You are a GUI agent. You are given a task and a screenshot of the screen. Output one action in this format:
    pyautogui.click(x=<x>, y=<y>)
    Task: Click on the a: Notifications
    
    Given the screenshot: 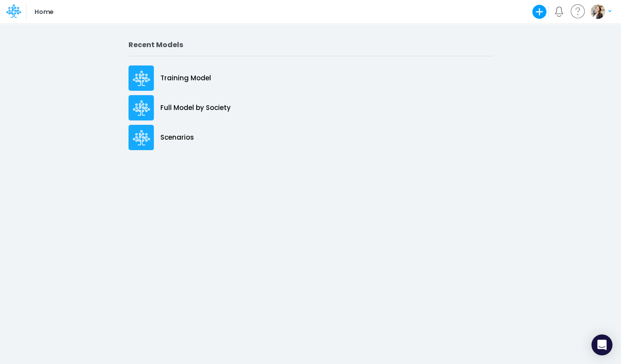 What is the action you would take?
    pyautogui.click(x=558, y=11)
    